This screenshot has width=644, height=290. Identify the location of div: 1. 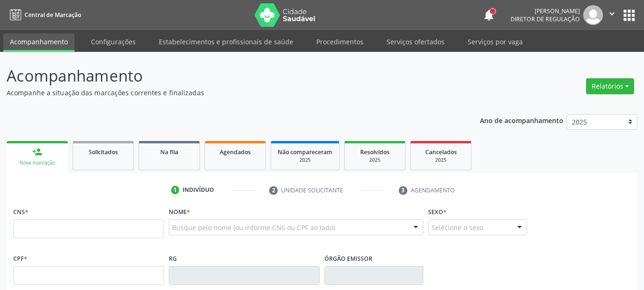
(175, 191).